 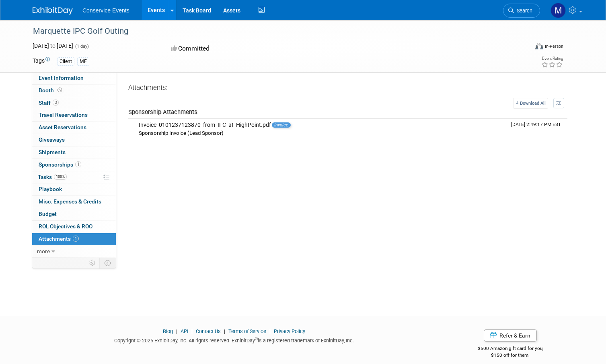 I want to click on span: Giveaways, so click(x=52, y=140).